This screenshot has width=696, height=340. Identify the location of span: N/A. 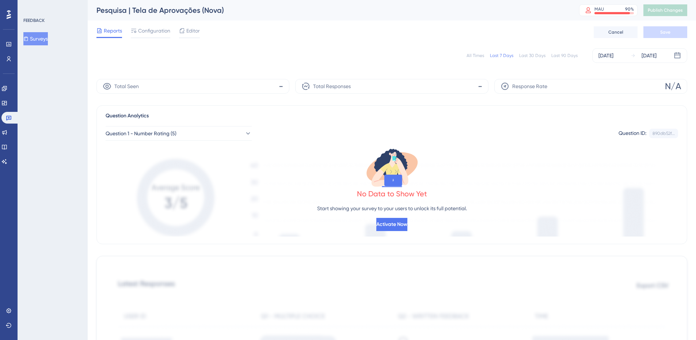
(673, 86).